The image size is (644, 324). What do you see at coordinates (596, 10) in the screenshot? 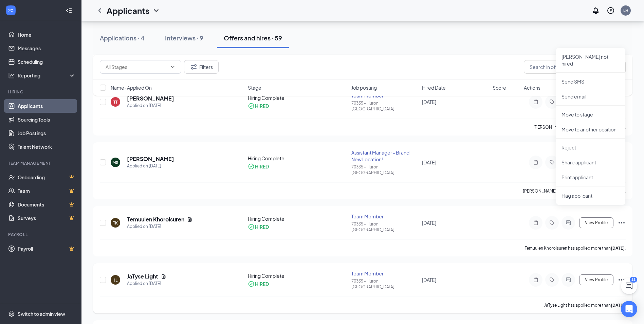
I see `svg: Notifications` at bounding box center [596, 10].